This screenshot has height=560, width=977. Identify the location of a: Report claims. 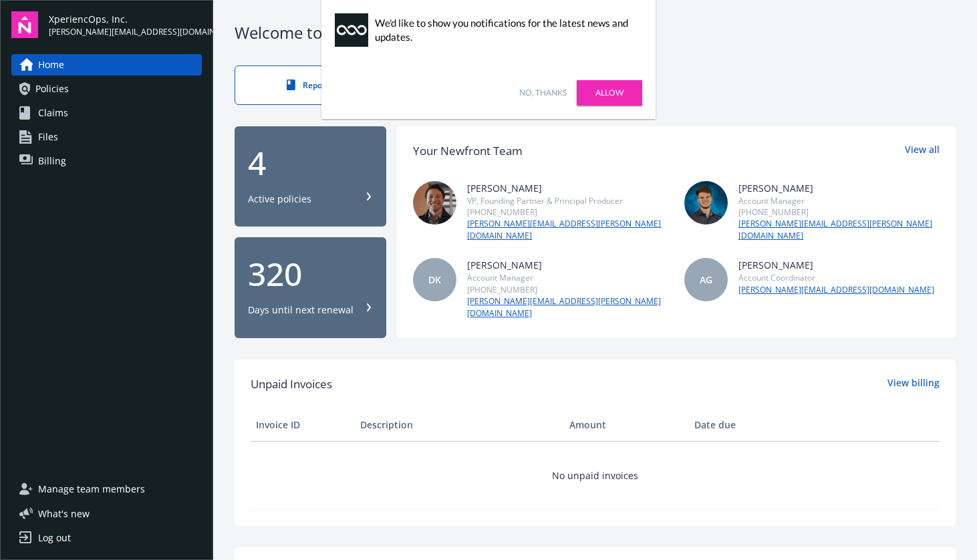
(321, 85).